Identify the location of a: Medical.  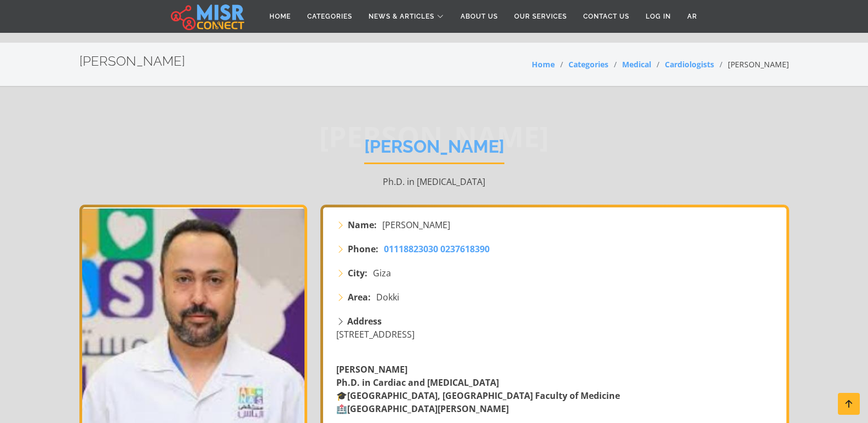
(636, 64).